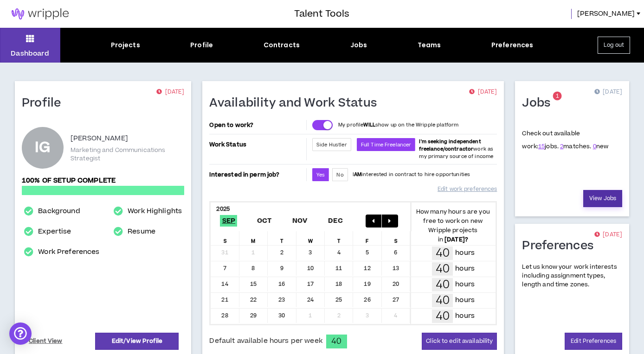  Describe the element at coordinates (601, 146) in the screenshot. I see `span: new` at that location.